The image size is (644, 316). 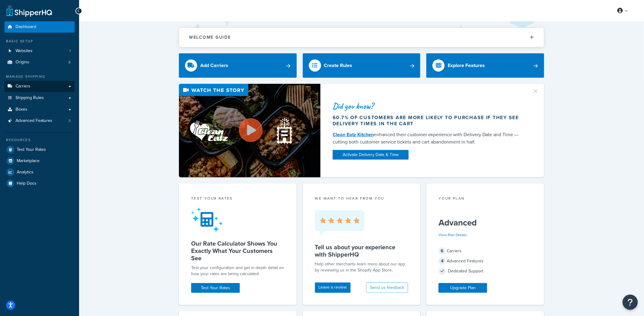 What do you see at coordinates (23, 86) in the screenshot?
I see `span: Carriers` at bounding box center [23, 86].